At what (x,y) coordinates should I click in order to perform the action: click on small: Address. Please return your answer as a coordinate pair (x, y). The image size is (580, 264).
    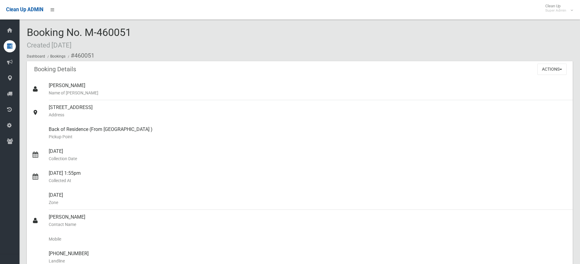
    Looking at the image, I should click on (308, 115).